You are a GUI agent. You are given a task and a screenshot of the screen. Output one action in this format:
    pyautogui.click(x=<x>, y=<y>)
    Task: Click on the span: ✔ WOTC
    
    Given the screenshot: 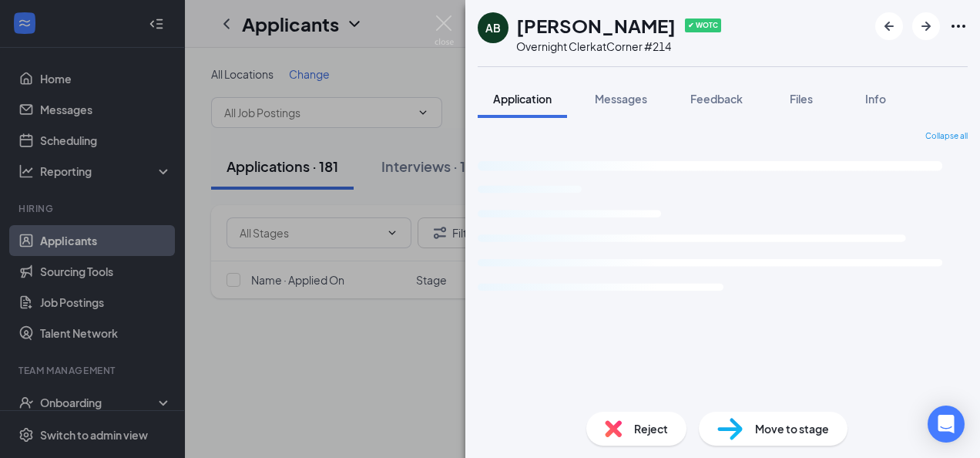 What is the action you would take?
    pyautogui.click(x=703, y=25)
    